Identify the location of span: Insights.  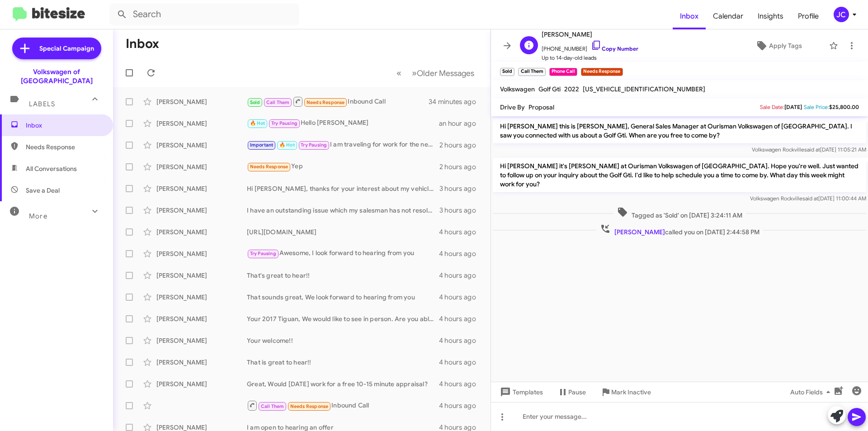
(770, 16).